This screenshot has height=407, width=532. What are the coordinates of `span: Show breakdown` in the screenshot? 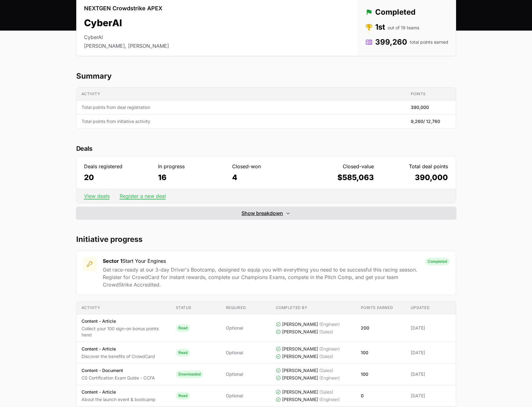 It's located at (262, 213).